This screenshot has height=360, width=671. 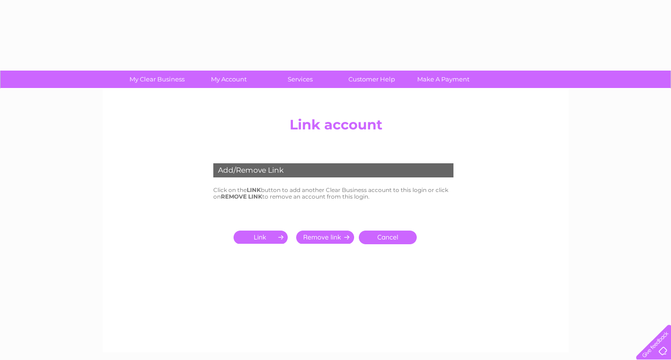 What do you see at coordinates (387, 237) in the screenshot?
I see `a: Cancel` at bounding box center [387, 237].